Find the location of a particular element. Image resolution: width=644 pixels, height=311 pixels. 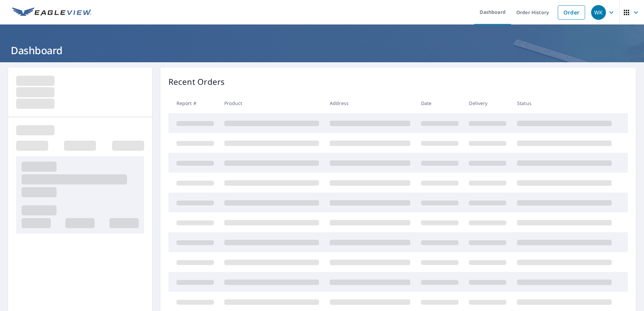

th: Delivery is located at coordinates (487, 103).